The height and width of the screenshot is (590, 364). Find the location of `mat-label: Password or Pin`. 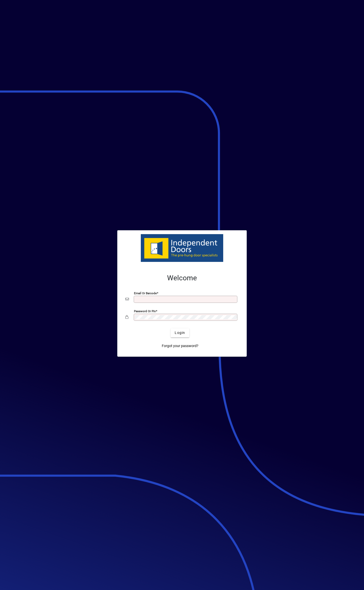

mat-label: Password or Pin is located at coordinates (145, 311).